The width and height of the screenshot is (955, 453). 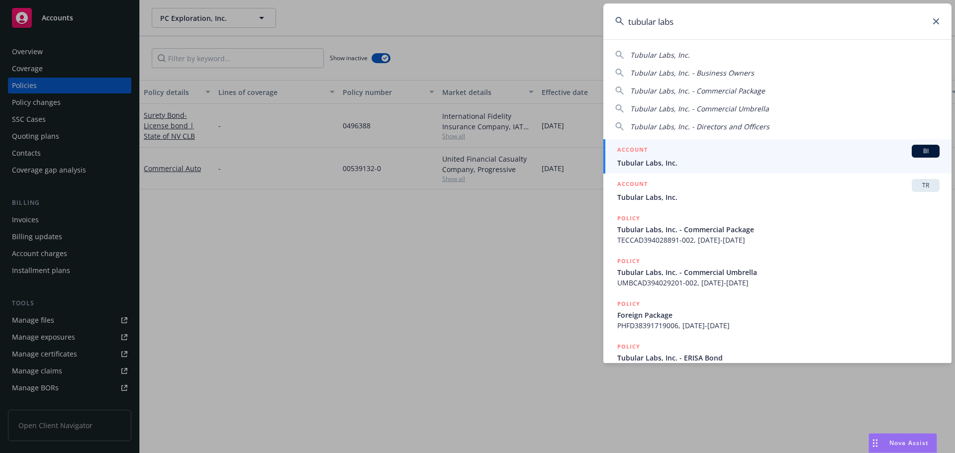 I want to click on span: Tubular Labs, Inc. - Directors and Officers, so click(x=700, y=126).